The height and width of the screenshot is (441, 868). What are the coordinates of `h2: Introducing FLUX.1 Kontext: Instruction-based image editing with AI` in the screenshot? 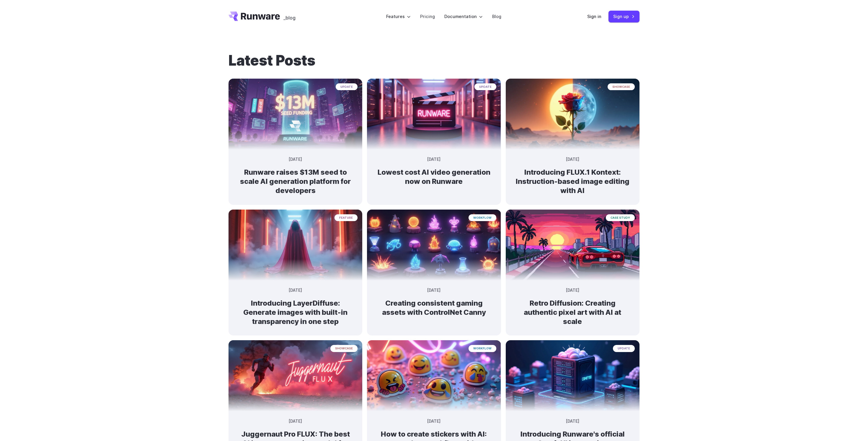 It's located at (573, 181).